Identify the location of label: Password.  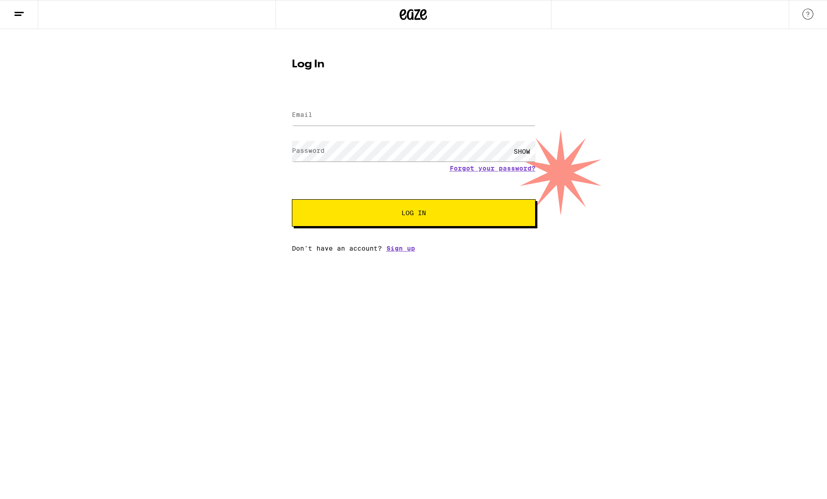
(308, 150).